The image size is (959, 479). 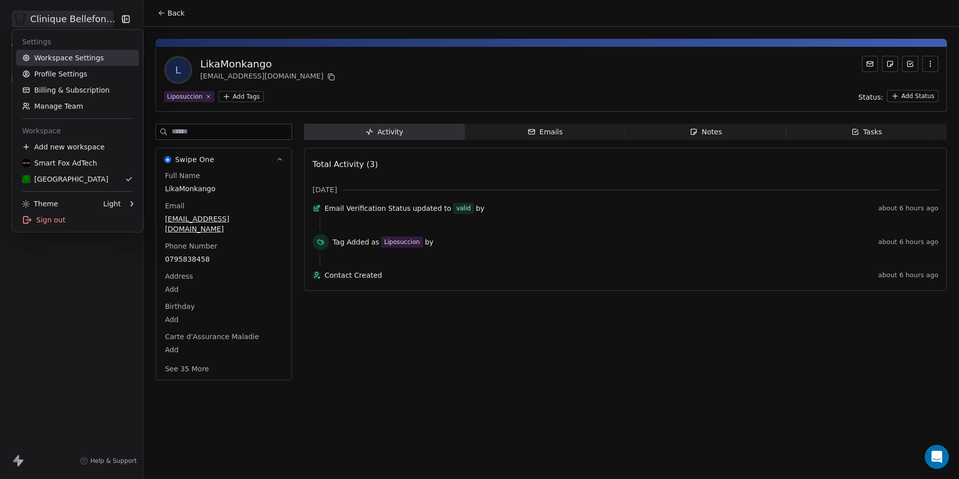 I want to click on div: Add new workspace, so click(x=78, y=147).